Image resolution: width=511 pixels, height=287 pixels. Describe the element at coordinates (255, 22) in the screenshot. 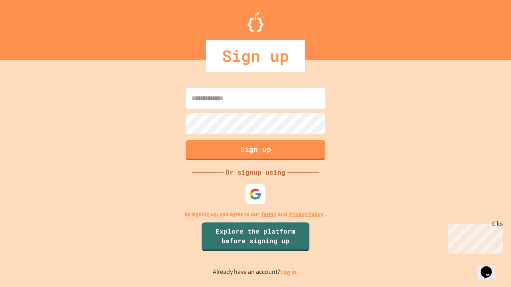

I see `img: Logo.svg` at that location.